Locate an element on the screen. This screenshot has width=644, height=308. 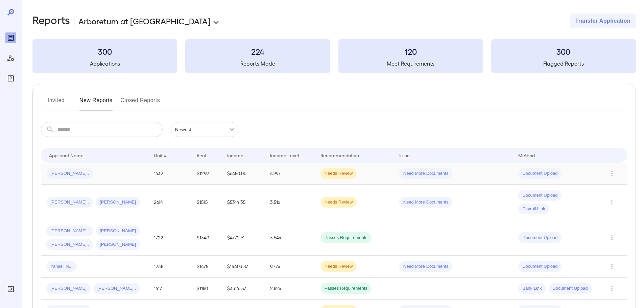
div: Log Out is located at coordinates (11, 289).